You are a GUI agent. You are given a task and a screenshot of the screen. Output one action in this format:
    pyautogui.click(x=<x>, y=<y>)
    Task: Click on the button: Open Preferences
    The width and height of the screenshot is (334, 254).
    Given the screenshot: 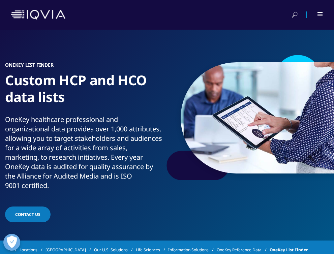 What is the action you would take?
    pyautogui.click(x=12, y=242)
    